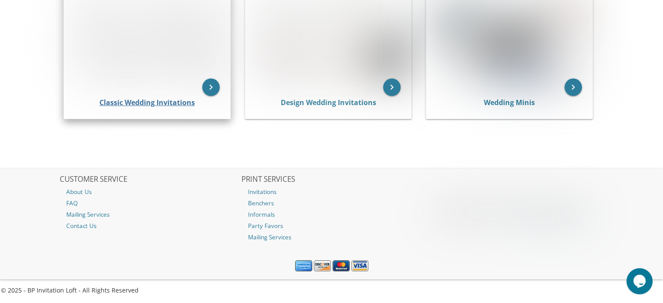  Describe the element at coordinates (150, 226) in the screenshot. I see `a: Contact Us` at that location.